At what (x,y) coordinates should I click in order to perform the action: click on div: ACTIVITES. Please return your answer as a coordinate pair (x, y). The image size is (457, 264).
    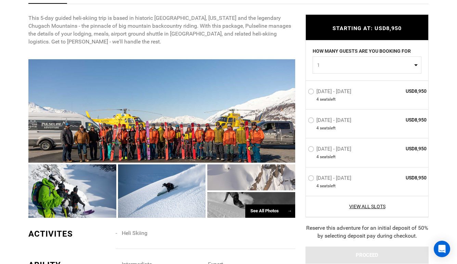
    Looking at the image, I should click on (69, 234).